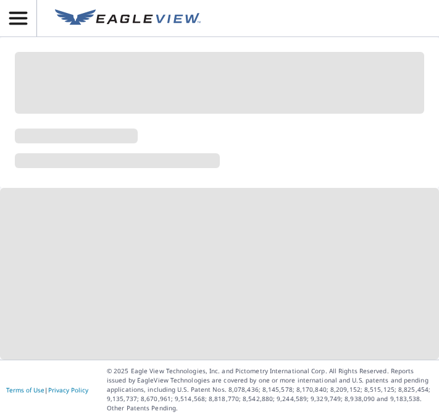  Describe the element at coordinates (68, 390) in the screenshot. I see `a: Privacy Policy` at that location.